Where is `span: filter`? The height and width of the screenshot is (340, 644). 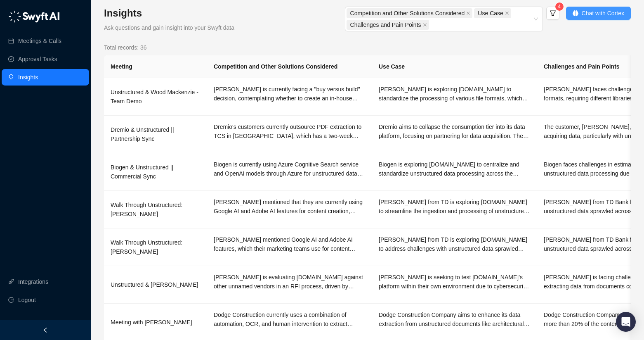
span: filter is located at coordinates (553, 14).